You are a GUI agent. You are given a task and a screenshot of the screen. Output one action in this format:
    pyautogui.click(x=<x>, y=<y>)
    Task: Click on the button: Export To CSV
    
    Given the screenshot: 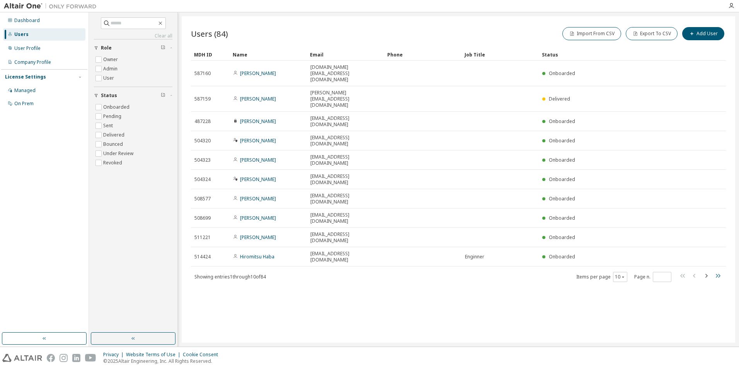 What is the action you would take?
    pyautogui.click(x=652, y=34)
    